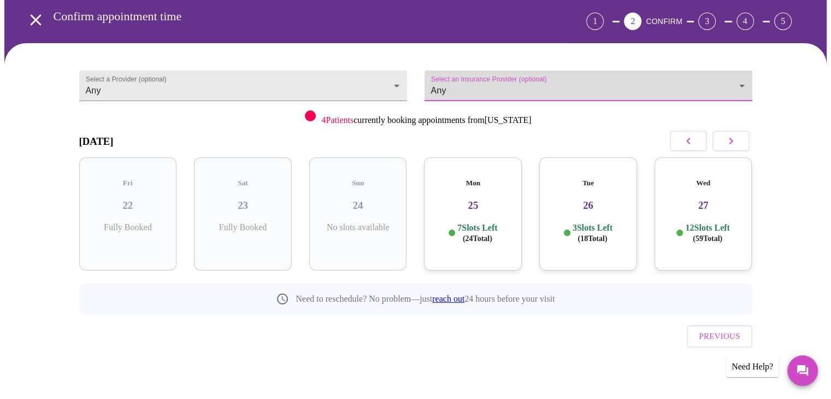 The width and height of the screenshot is (831, 399). I want to click on h3: 24, so click(358, 205).